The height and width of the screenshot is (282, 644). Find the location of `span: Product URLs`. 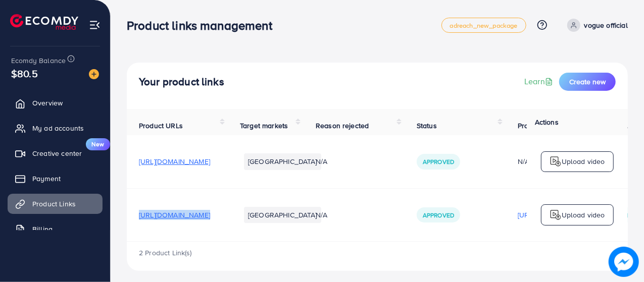

span: Product URLs is located at coordinates (161, 125).